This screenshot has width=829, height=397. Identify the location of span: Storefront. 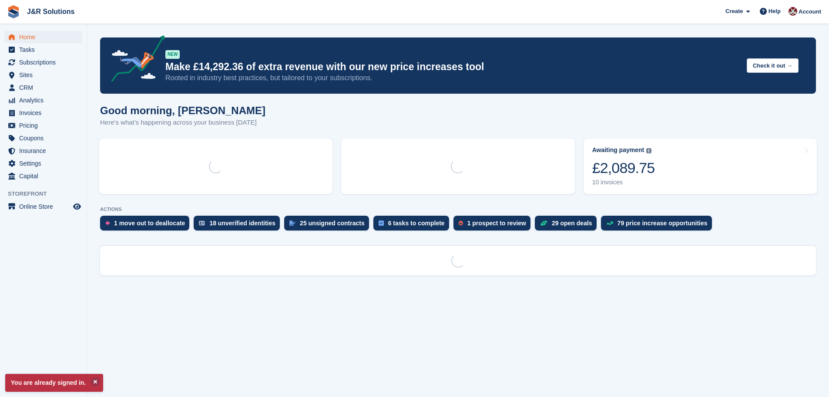
(47, 194).